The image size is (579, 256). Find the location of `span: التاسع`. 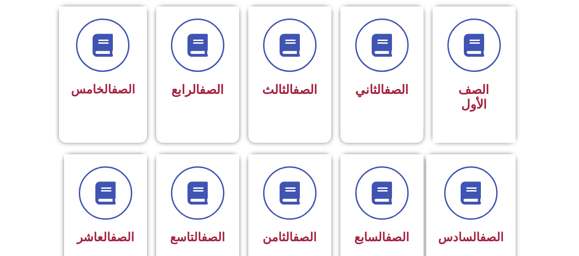

span: التاسع is located at coordinates (197, 237).